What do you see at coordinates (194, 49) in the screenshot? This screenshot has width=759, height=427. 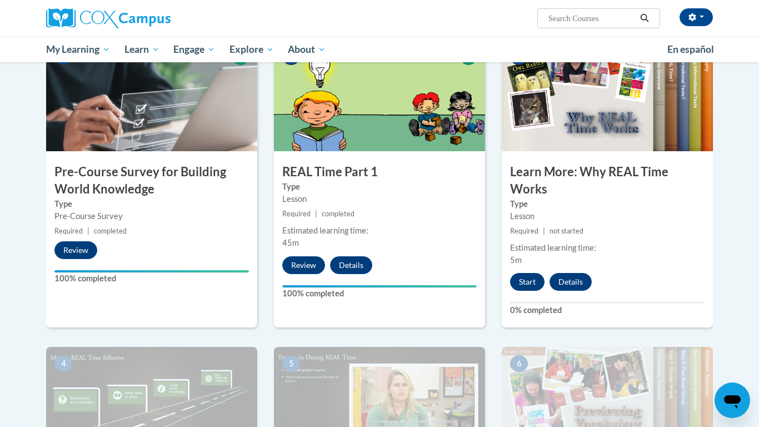 I see `a: Engage` at bounding box center [194, 49].